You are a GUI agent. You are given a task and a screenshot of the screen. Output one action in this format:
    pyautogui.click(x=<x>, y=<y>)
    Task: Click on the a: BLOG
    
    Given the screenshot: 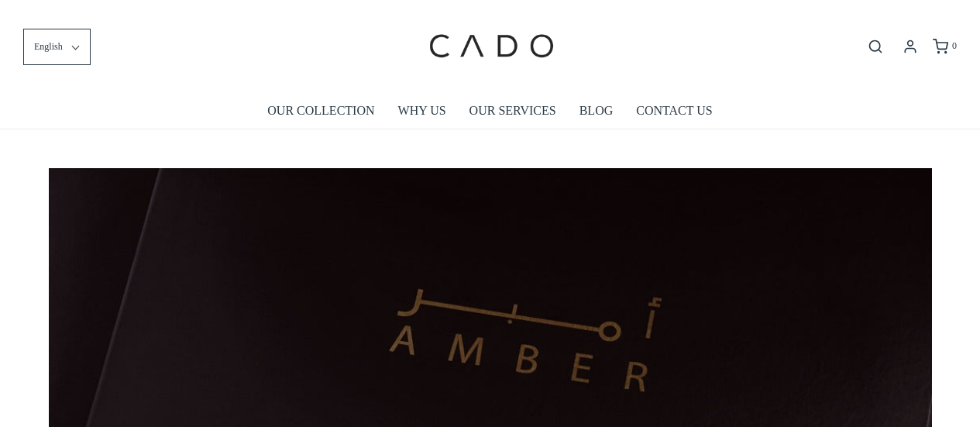 What is the action you would take?
    pyautogui.click(x=597, y=111)
    